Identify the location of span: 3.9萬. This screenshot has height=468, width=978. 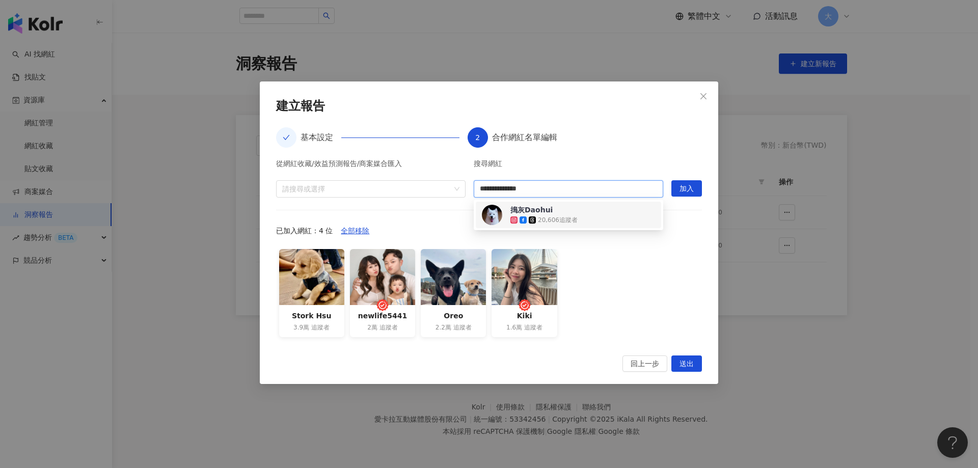
(301, 328).